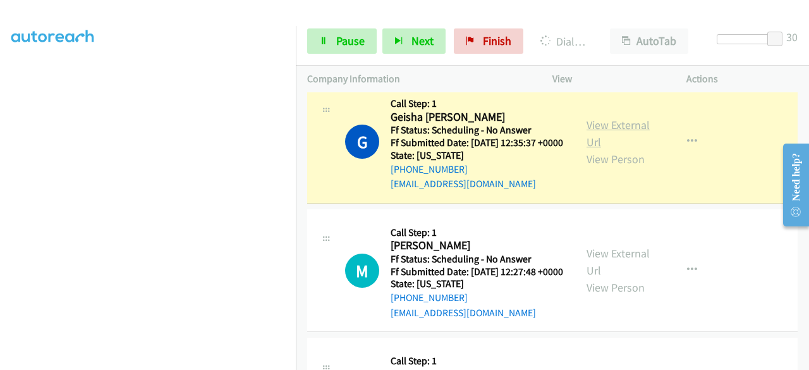 The image size is (809, 370). Describe the element at coordinates (23, 42) in the screenshot. I see `div: Need help?` at that location.